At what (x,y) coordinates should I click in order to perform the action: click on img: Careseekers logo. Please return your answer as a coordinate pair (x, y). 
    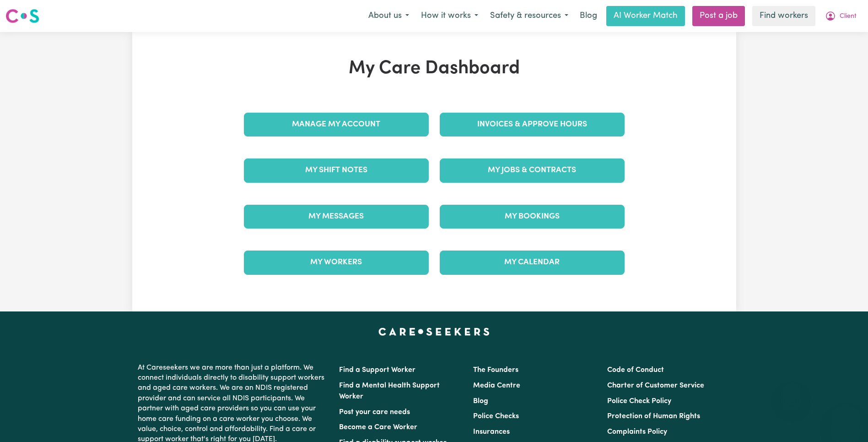
    Looking at the image, I should click on (23, 16).